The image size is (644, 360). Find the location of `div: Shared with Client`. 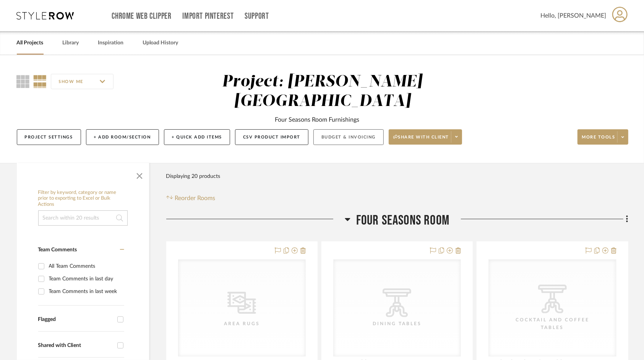

div: Shared with Client is located at coordinates (76, 346).